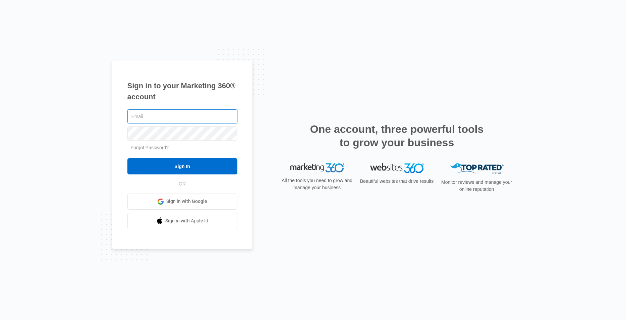 Image resolution: width=626 pixels, height=320 pixels. Describe the element at coordinates (150, 147) in the screenshot. I see `a: Forgot Password?` at that location.